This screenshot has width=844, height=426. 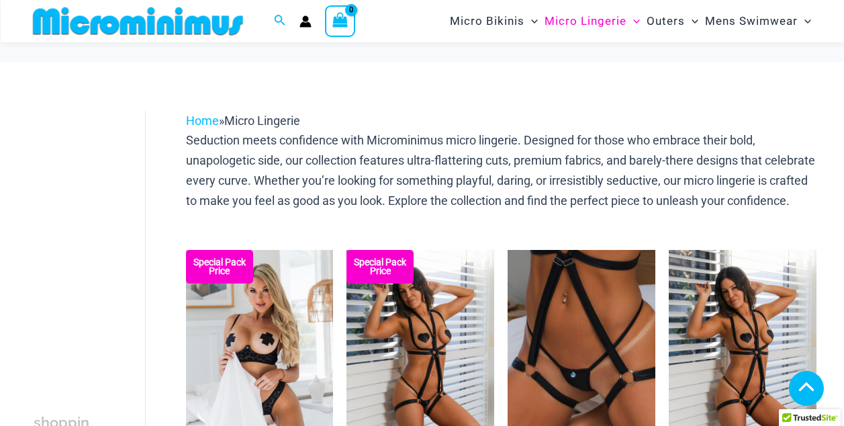 I want to click on a: Home, so click(x=202, y=120).